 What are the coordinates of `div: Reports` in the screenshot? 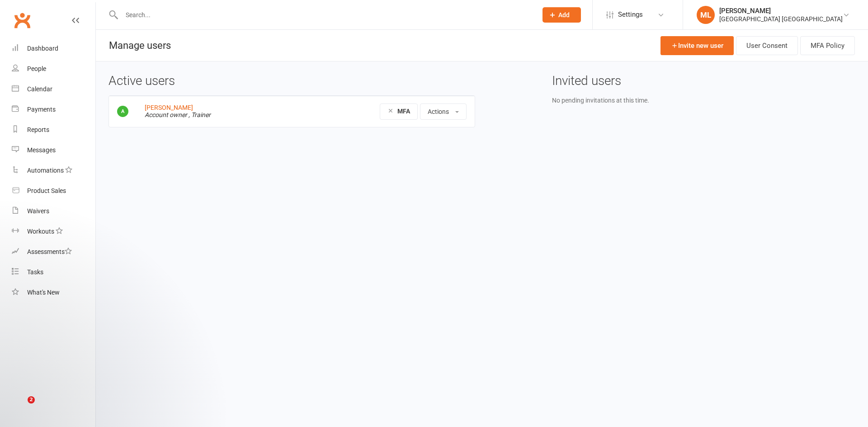 It's located at (38, 129).